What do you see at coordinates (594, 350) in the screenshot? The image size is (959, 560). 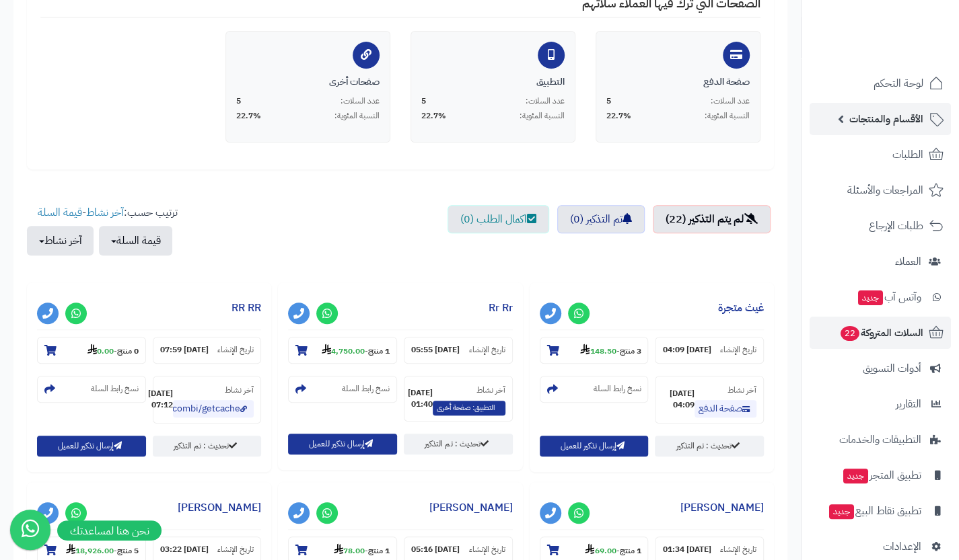 I see `section: 3 منتج-148.50` at bounding box center [594, 350].